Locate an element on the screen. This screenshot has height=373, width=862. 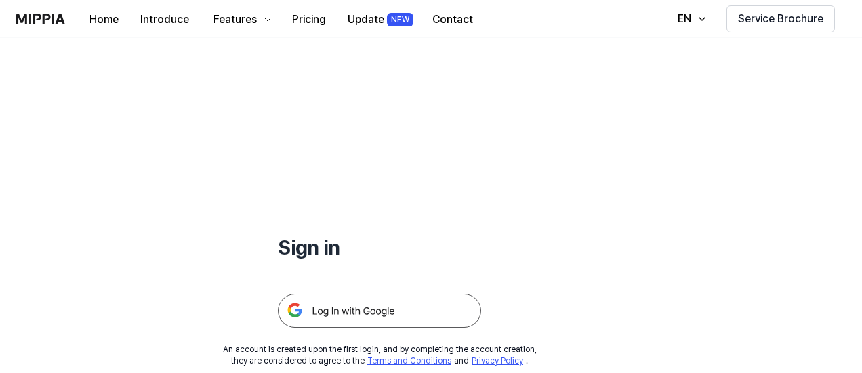
div: NEW is located at coordinates (400, 20).